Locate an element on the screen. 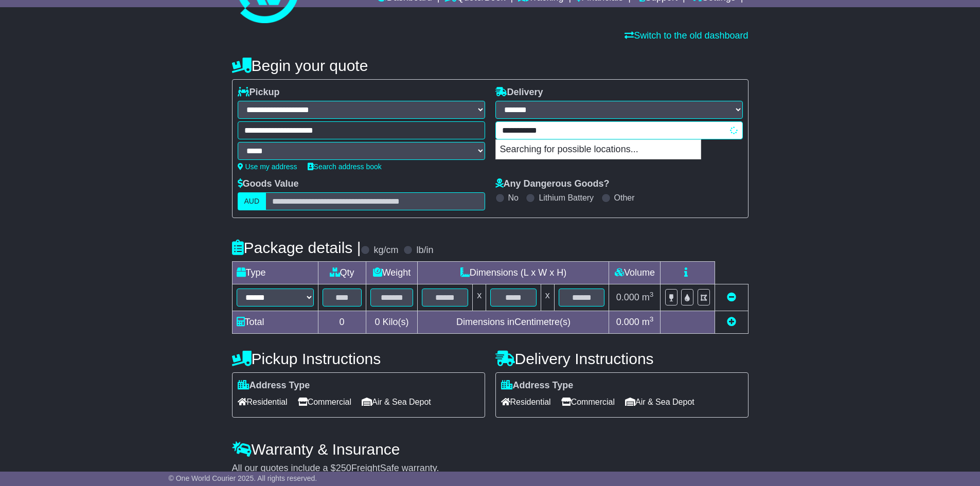  td: Dimensions in Centimetre(s) is located at coordinates (513, 322).